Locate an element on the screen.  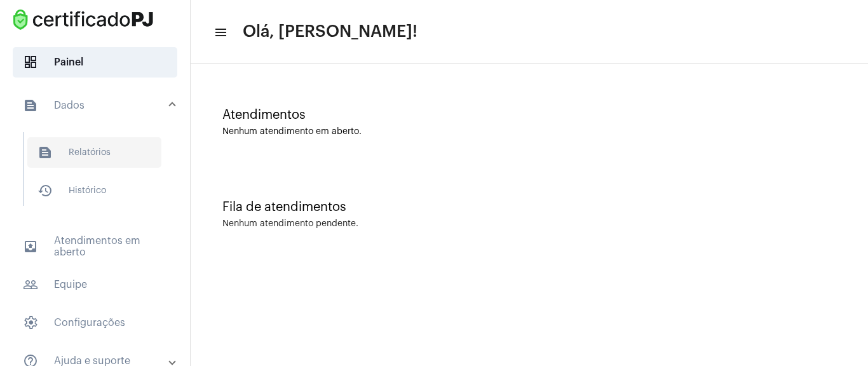
span: Equipe is located at coordinates (95, 285).